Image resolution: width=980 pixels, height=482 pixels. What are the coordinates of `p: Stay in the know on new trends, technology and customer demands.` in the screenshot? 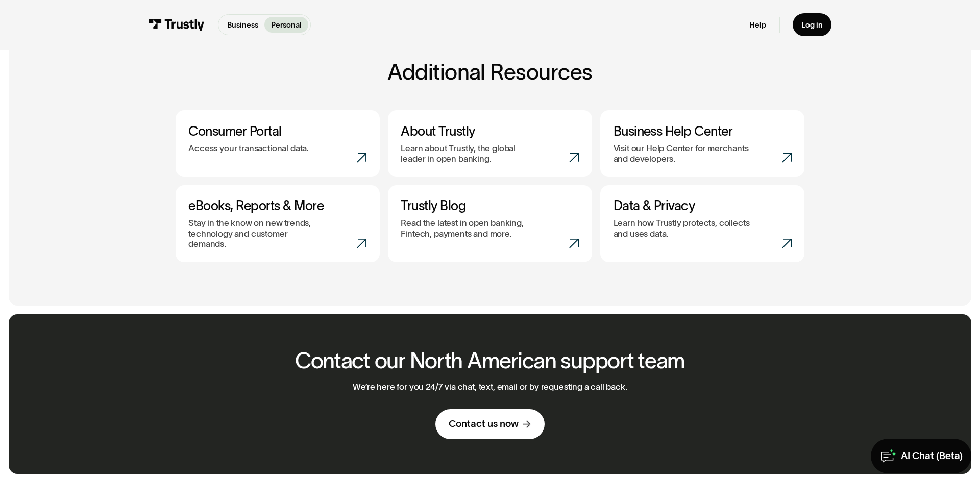 It's located at (257, 233).